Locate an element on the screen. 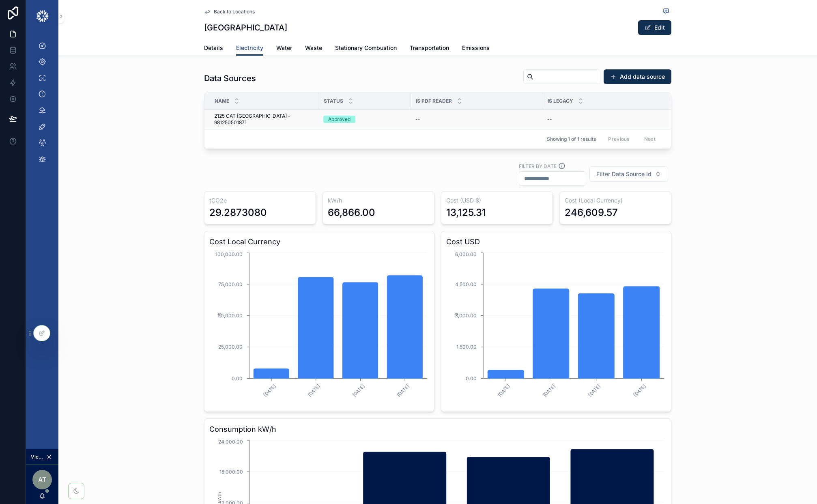 The width and height of the screenshot is (817, 504). a: Details is located at coordinates (213, 49).